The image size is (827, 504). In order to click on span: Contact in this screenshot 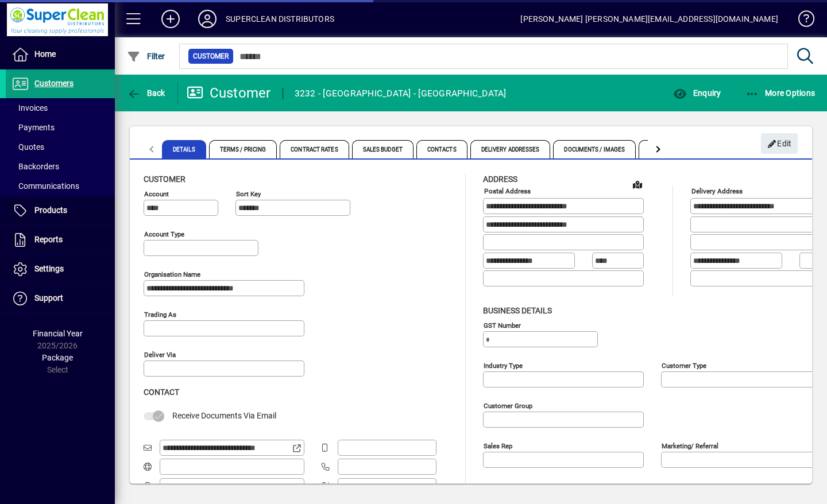, I will do `click(161, 392)`.